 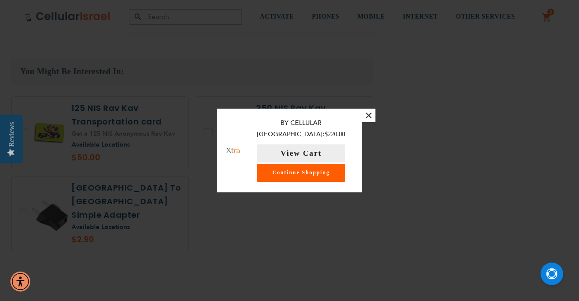 I want to click on div: Reviews, so click(x=12, y=134).